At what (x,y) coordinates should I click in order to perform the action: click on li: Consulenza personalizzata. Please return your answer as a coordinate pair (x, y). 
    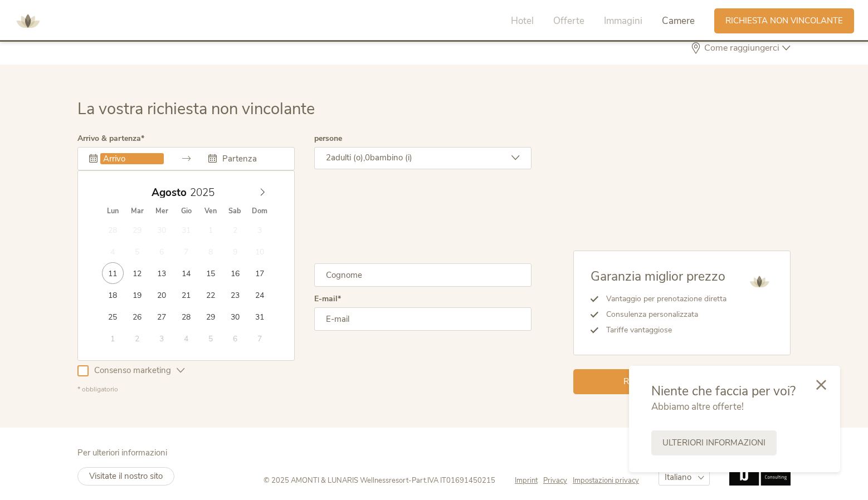
    Looking at the image, I should click on (662, 315).